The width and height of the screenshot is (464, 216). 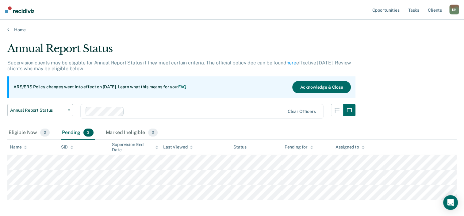 What do you see at coordinates (181, 51) in the screenshot?
I see `div: Annual Report Status` at bounding box center [181, 51].